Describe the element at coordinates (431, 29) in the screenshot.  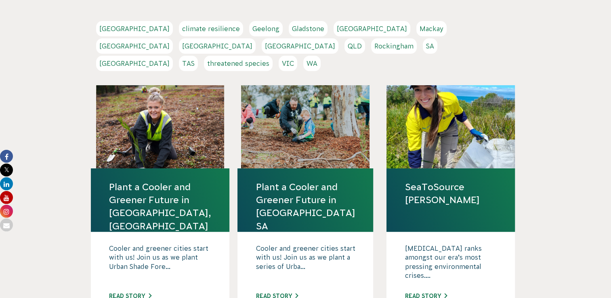
I see `a: Mackay` at that location.